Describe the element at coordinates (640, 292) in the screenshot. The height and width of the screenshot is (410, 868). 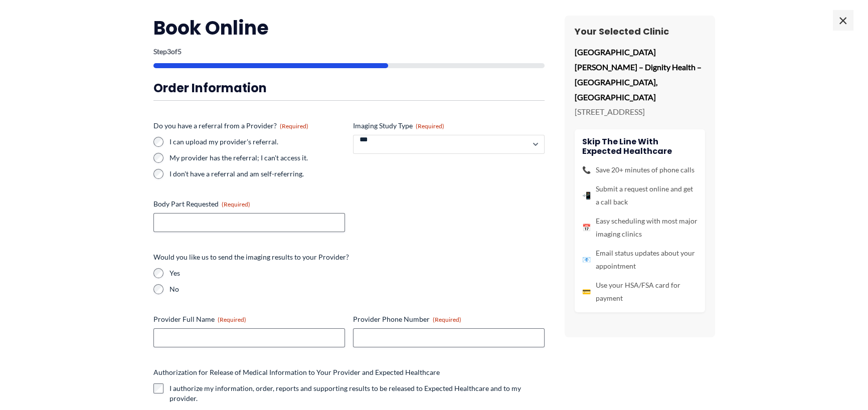
I see `li: Use your HSA/FSA card for payment` at that location.